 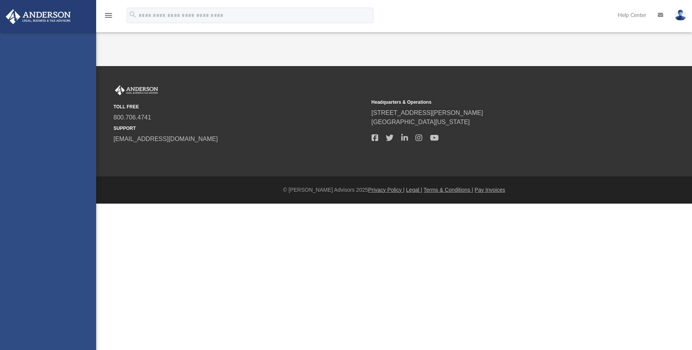 I want to click on a: menu, so click(x=108, y=17).